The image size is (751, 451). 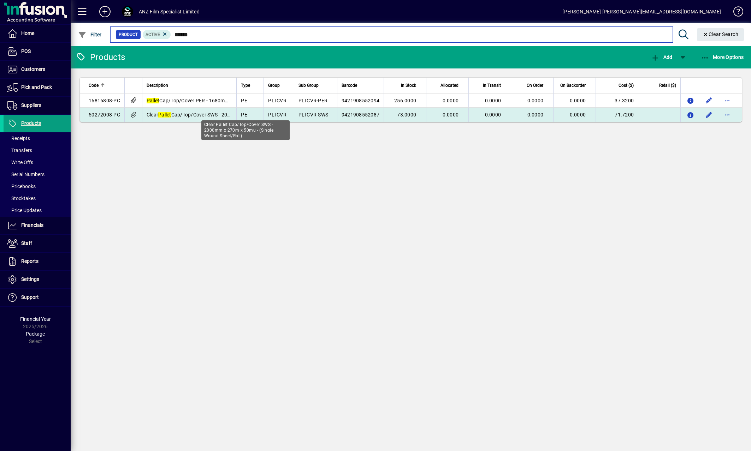 What do you see at coordinates (735, 13) in the screenshot?
I see `a: Knowledge Base` at bounding box center [735, 13].